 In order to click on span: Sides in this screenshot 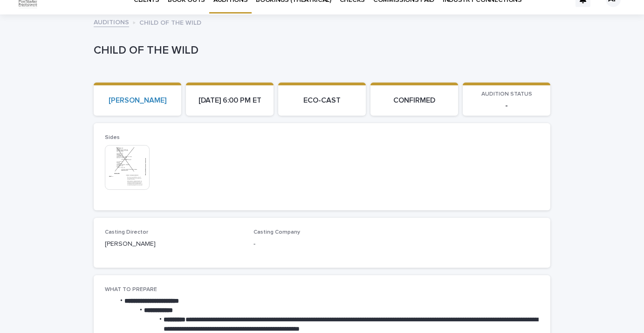, I will do `click(112, 138)`.